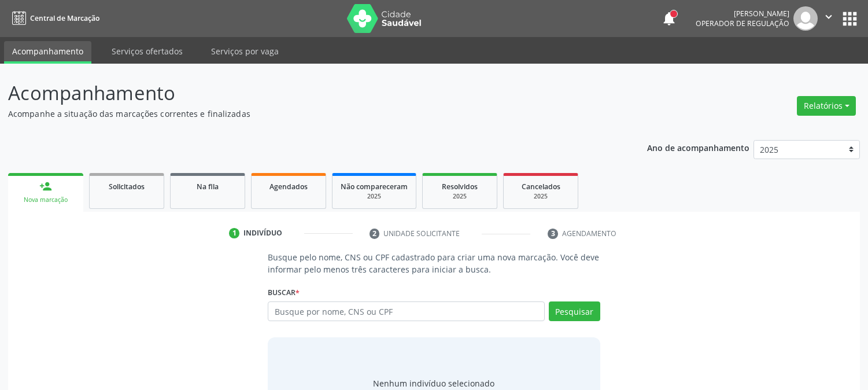  Describe the element at coordinates (46, 200) in the screenshot. I see `div: Nova marcação` at that location.